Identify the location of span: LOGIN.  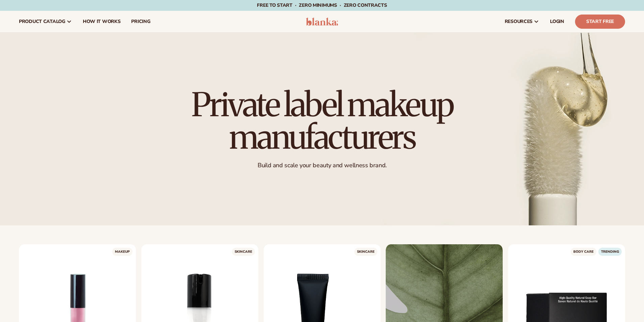
(557, 22).